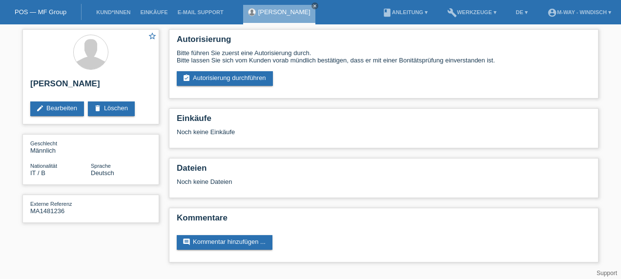 The image size is (621, 279). What do you see at coordinates (384, 136) in the screenshot?
I see `div: Noch keine Einkäufe` at bounding box center [384, 136].